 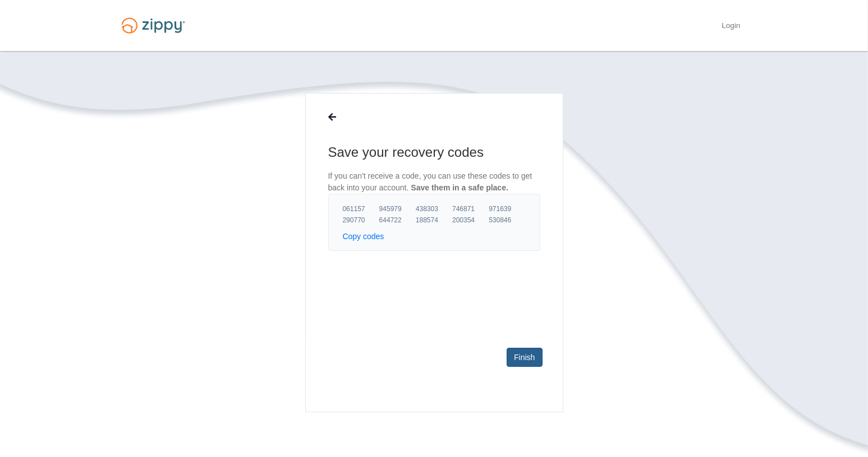 I want to click on span: 530846, so click(x=507, y=220).